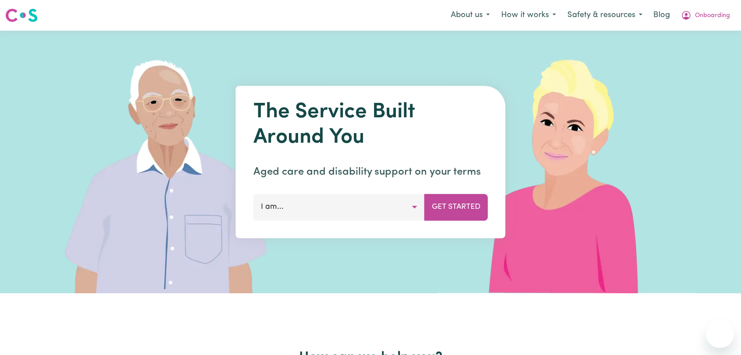  Describe the element at coordinates (604, 15) in the screenshot. I see `button: Safety & resources` at that location.